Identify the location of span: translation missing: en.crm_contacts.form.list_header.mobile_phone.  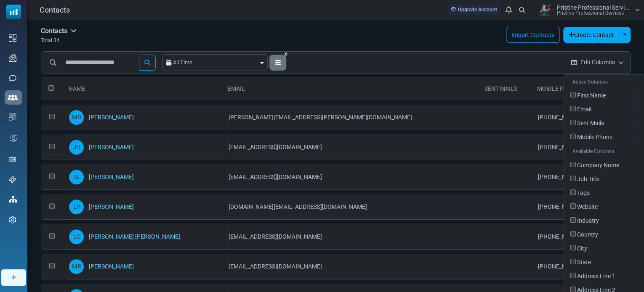
(558, 89).